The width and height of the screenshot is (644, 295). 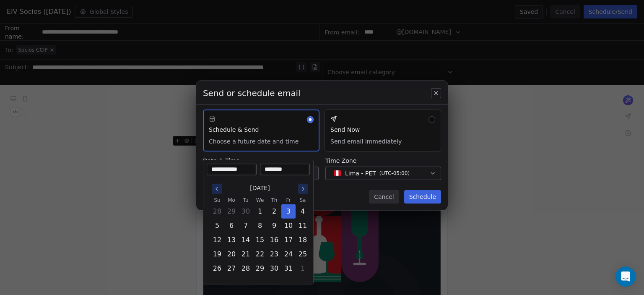 What do you see at coordinates (246, 211) in the screenshot?
I see `button: Tuesday, September 30th, 2025` at bounding box center [246, 211].